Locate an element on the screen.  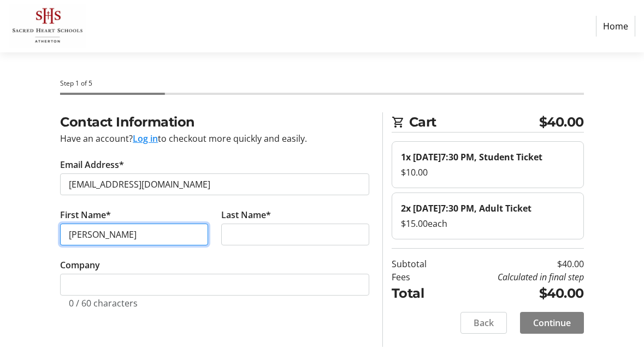
tr-character-limit: 0 / 60 characters is located at coordinates (103, 303).